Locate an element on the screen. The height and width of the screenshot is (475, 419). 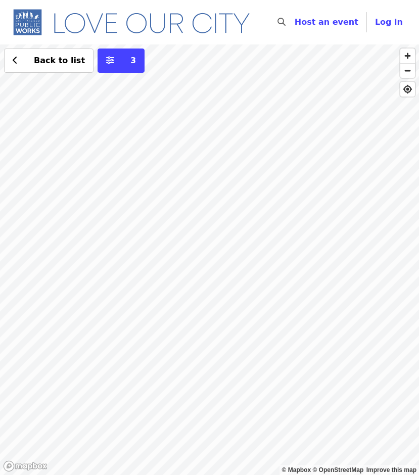
input: Search is located at coordinates (296, 22).